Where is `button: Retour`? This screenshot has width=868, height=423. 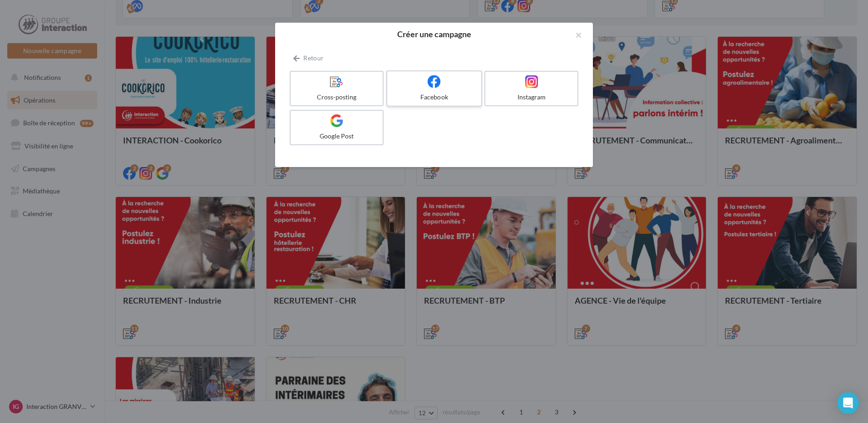 button: Retour is located at coordinates (308, 58).